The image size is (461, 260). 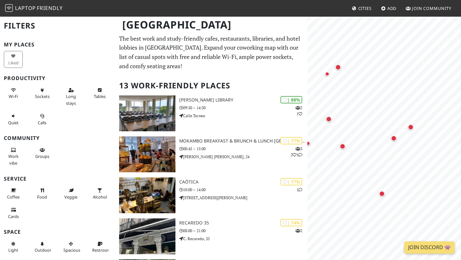 What do you see at coordinates (147, 113) in the screenshot?
I see `img: Felipe González Márquez Library` at bounding box center [147, 113].